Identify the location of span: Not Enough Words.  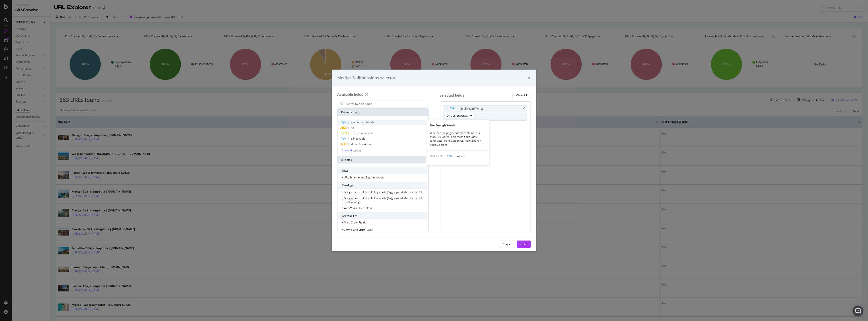
(362, 122).